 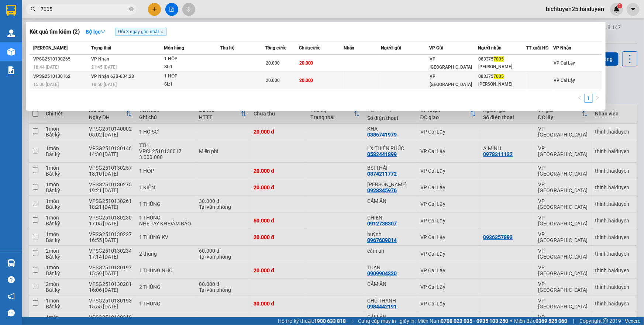 I want to click on div: VP Cai Lậy, so click(x=32, y=11).